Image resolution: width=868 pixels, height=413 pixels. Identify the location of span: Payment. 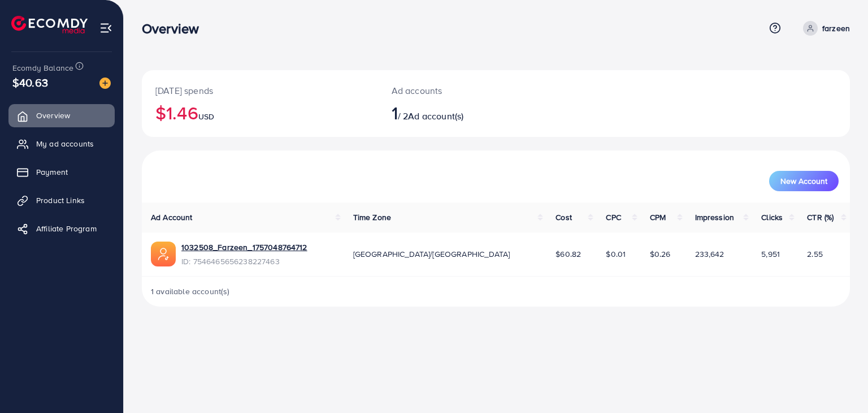
(52, 172).